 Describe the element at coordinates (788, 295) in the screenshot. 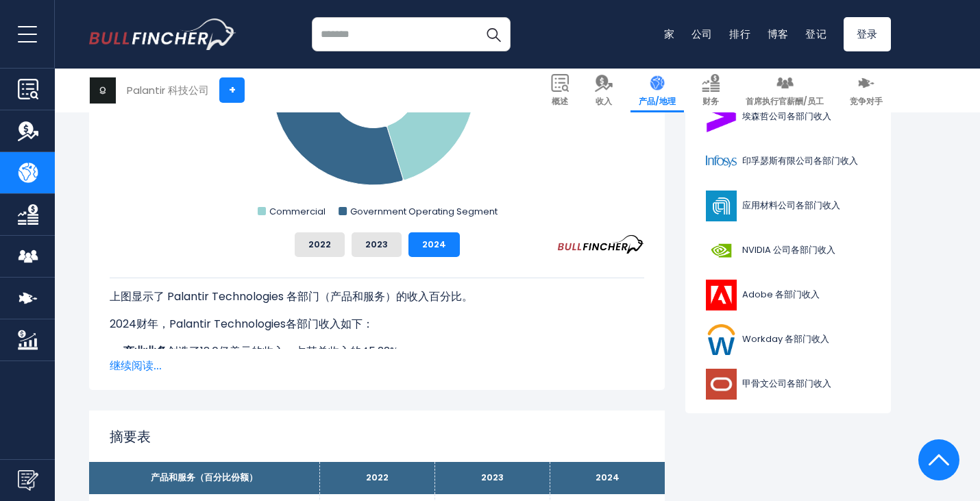

I see `a: Adobe 各部门收入` at that location.